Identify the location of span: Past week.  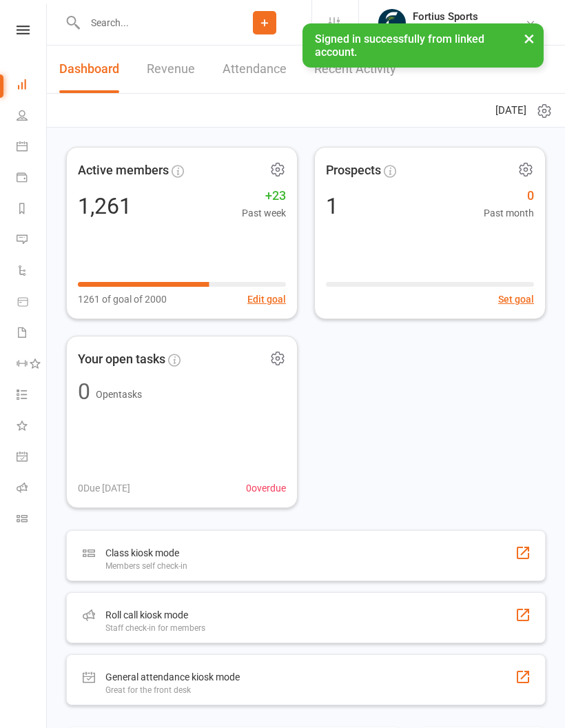
(264, 213).